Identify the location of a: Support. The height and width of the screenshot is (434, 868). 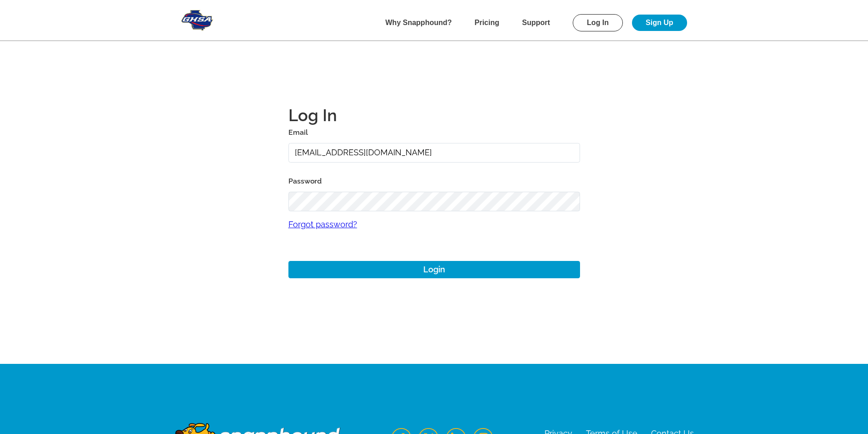
(536, 22).